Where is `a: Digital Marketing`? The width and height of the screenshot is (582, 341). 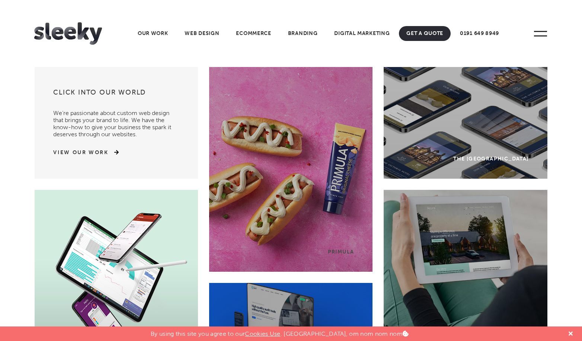 a: Digital Marketing is located at coordinates (361, 33).